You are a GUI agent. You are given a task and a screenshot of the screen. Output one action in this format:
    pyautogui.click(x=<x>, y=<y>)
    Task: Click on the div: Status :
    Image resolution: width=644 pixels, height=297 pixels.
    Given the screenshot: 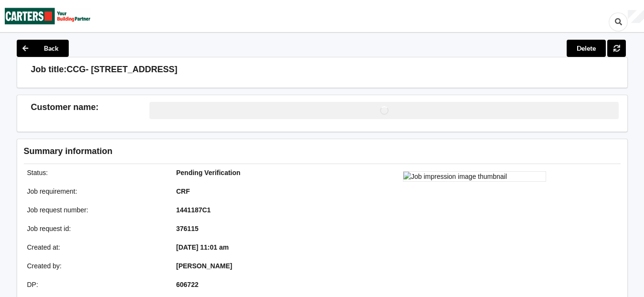 What is the action you would take?
    pyautogui.click(x=95, y=172)
    